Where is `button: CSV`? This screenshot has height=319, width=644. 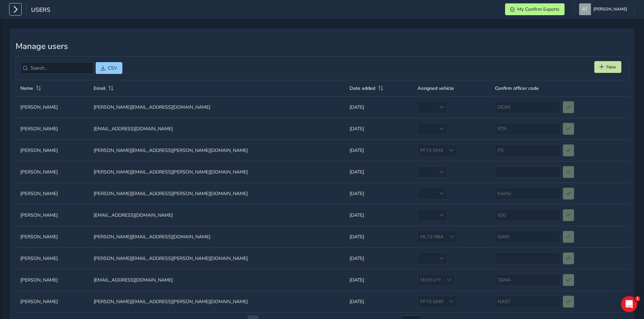
button: CSV is located at coordinates (109, 68).